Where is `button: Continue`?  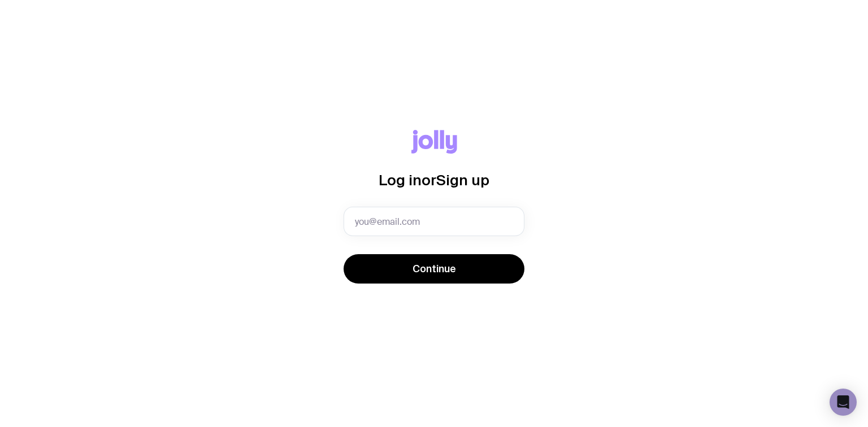
button: Continue is located at coordinates (434, 269).